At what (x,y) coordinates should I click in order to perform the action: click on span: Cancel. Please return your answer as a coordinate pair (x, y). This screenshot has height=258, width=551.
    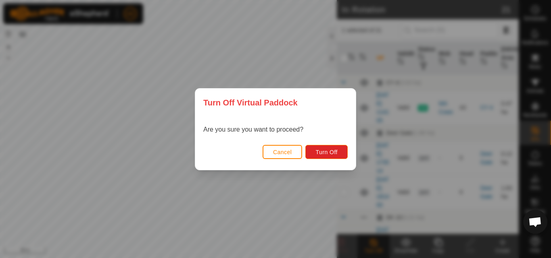
    Looking at the image, I should click on (282, 152).